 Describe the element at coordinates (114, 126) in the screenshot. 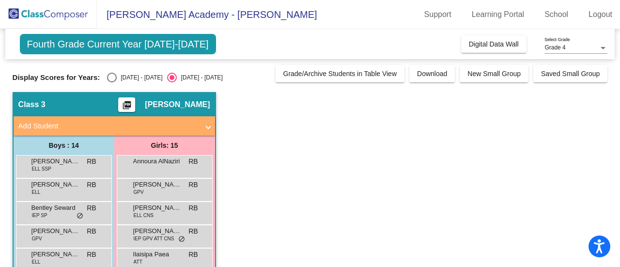

I see `mat-expansion-panel-header: Add Student` at that location.